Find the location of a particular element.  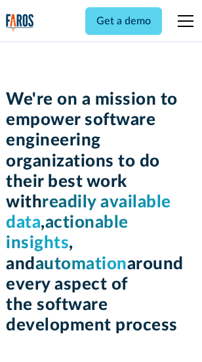

img: Logo of the analytics and reporting company Faros. is located at coordinates (20, 23).